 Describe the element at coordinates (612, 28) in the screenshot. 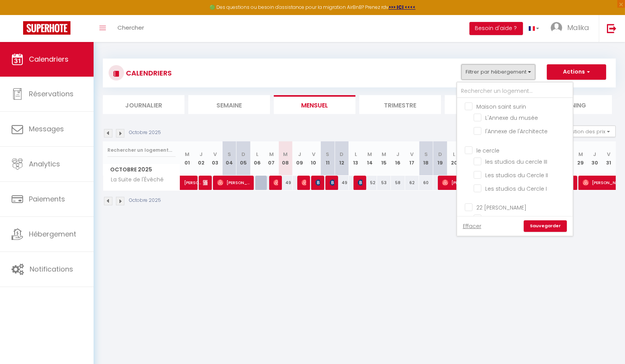

I see `img: logout` at that location.